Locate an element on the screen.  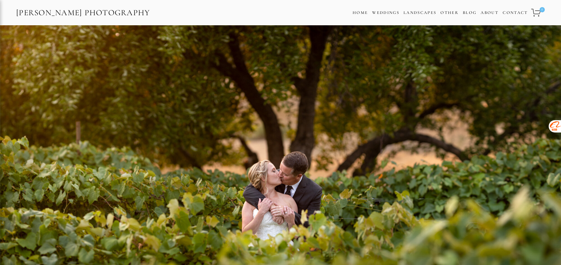
a: Contact is located at coordinates (515, 13).